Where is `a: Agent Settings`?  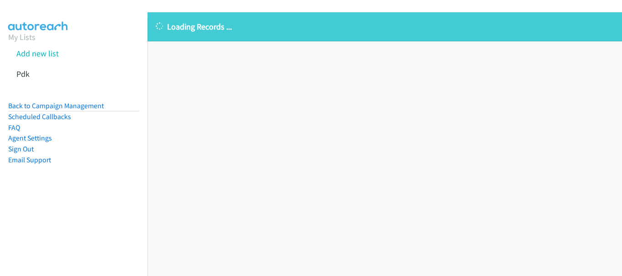
a: Agent Settings is located at coordinates (30, 138).